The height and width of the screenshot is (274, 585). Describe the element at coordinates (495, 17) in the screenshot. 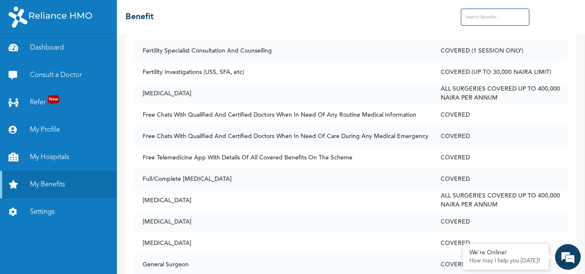

I see `input: Search Benefits...` at that location.